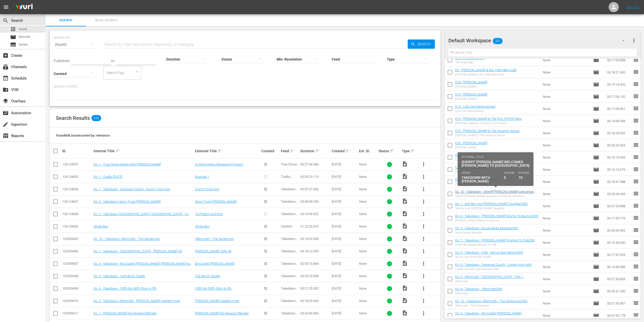  I want to click on td: 00:40:45.352, so click(619, 230).